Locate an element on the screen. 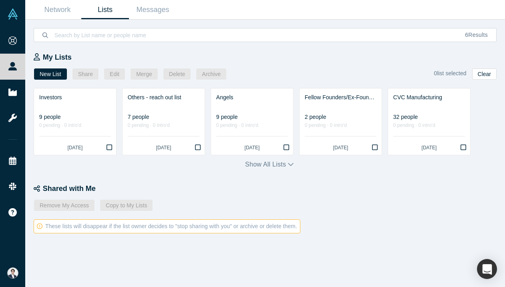  button: Merge is located at coordinates (144, 74).